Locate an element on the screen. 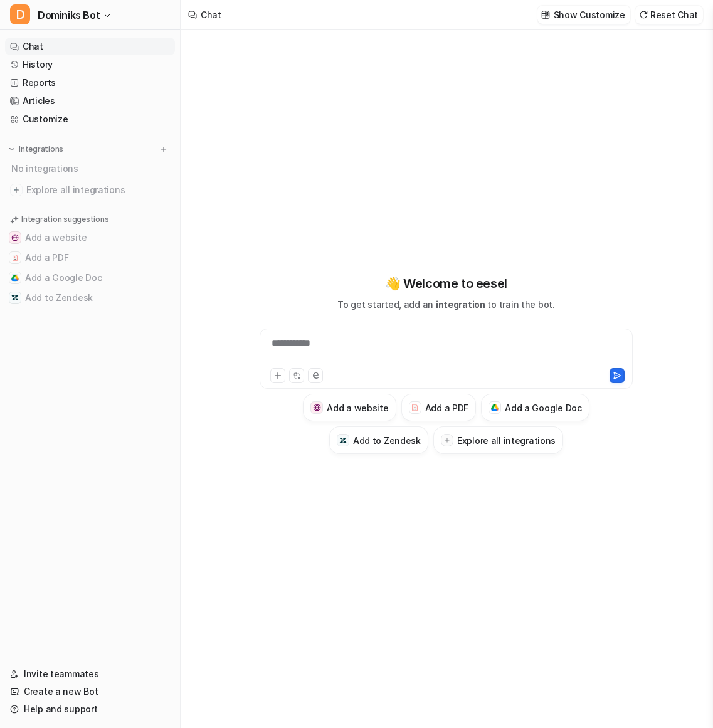 This screenshot has width=713, height=728. h3: Explore all integrations is located at coordinates (507, 440).